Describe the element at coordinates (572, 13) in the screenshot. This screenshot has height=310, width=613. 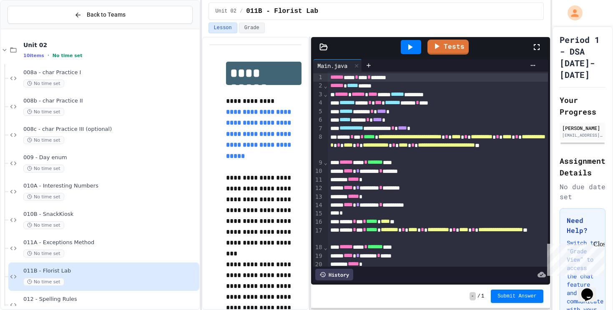
I see `div: My Account` at that location.